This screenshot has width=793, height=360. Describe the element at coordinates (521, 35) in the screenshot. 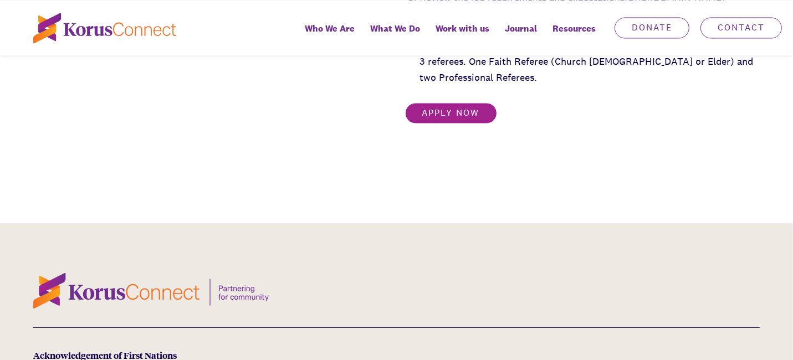

I see `a: Journal` at that location.